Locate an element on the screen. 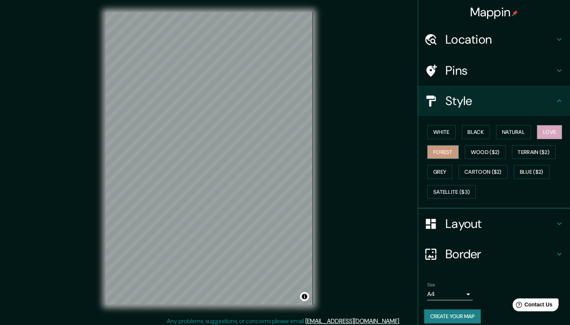  button: Grey is located at coordinates (439, 172).